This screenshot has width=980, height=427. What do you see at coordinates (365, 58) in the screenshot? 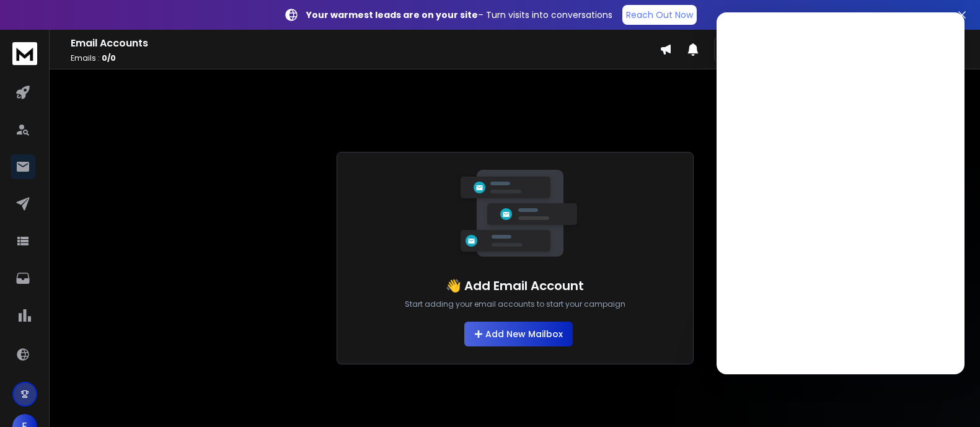
I see `p: Emails :` at bounding box center [365, 58].